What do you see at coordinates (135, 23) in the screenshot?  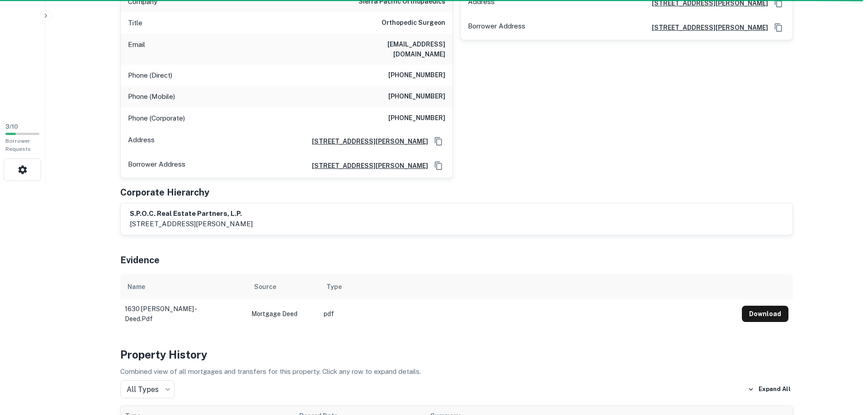 I see `p: Title` at bounding box center [135, 23].